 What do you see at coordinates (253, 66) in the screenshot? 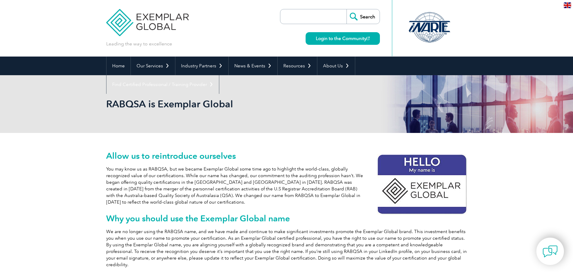
I see `a: News & Events` at bounding box center [253, 66].